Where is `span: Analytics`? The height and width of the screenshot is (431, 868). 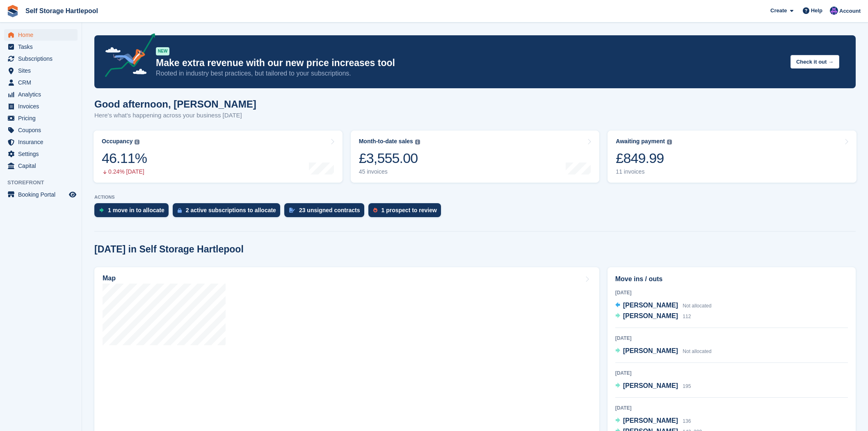
span: Analytics is located at coordinates (43, 94).